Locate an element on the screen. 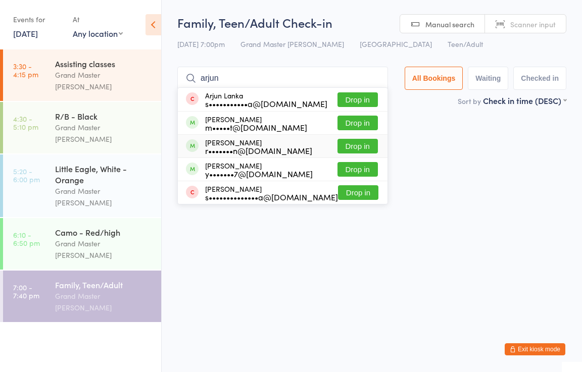 The height and width of the screenshot is (372, 582). div: Check in time (DESC) is located at coordinates (525, 101).